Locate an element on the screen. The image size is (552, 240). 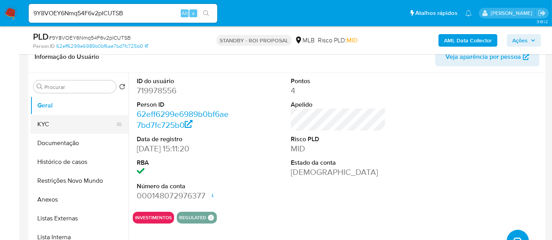
button: Restrições Novo Mundo is located at coordinates (79, 181).